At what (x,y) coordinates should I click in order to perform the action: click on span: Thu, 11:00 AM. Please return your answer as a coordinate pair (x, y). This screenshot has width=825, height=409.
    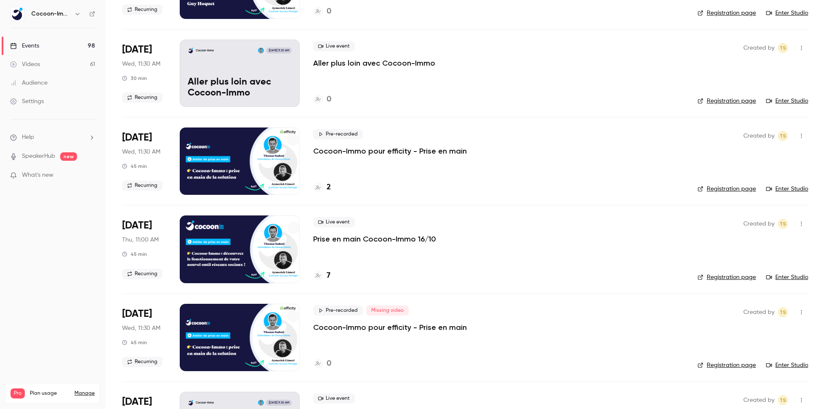
    Looking at the image, I should click on (140, 240).